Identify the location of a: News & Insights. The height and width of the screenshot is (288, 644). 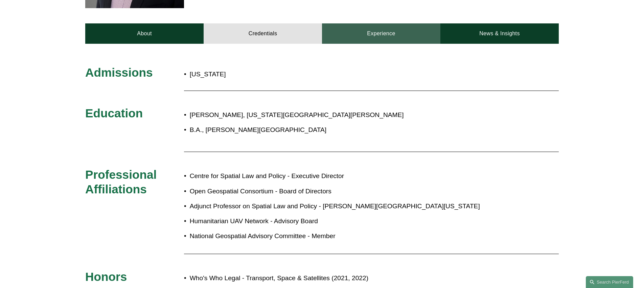
(500, 34).